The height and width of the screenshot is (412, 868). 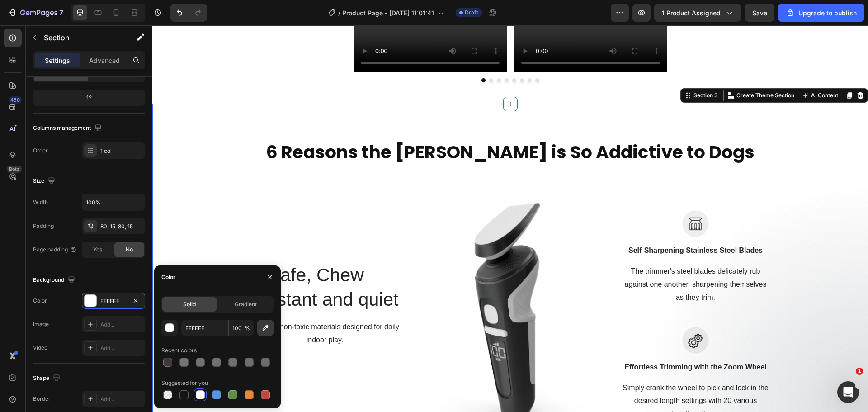 What do you see at coordinates (553, 70) in the screenshot?
I see `div: Section 3` at bounding box center [553, 70].